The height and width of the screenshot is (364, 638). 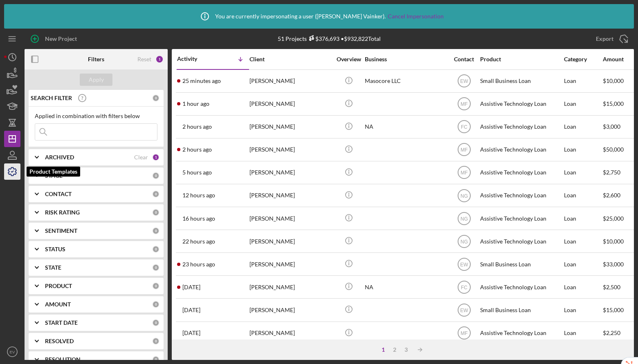 I want to click on b: ARCHIVED, so click(x=60, y=157).